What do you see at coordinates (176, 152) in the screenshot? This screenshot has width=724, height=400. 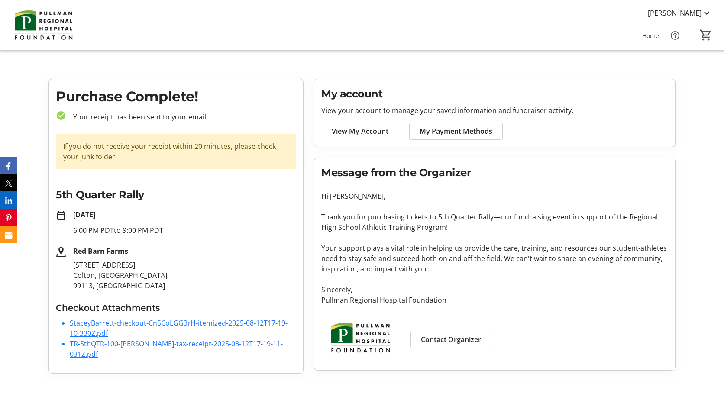 I see `div: If you do not receive your receipt within 20 minutes, please check your junk folder.` at bounding box center [176, 152].